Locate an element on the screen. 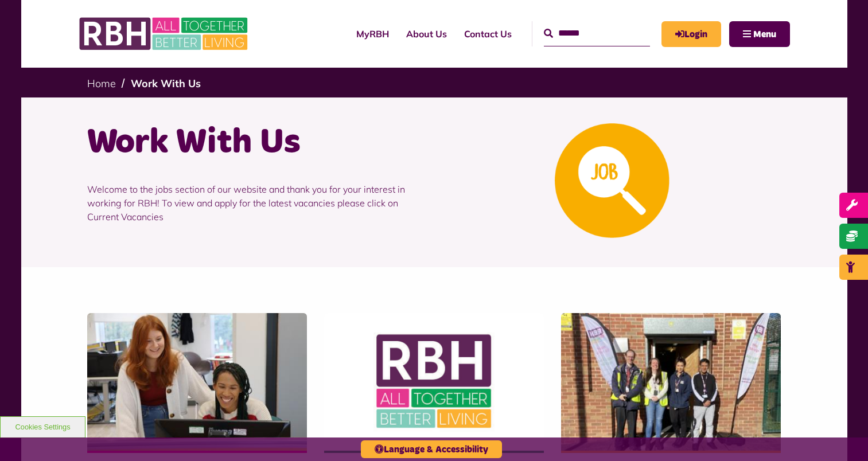 Image resolution: width=868 pixels, height=461 pixels. img: IMG 1470 is located at coordinates (197, 382).